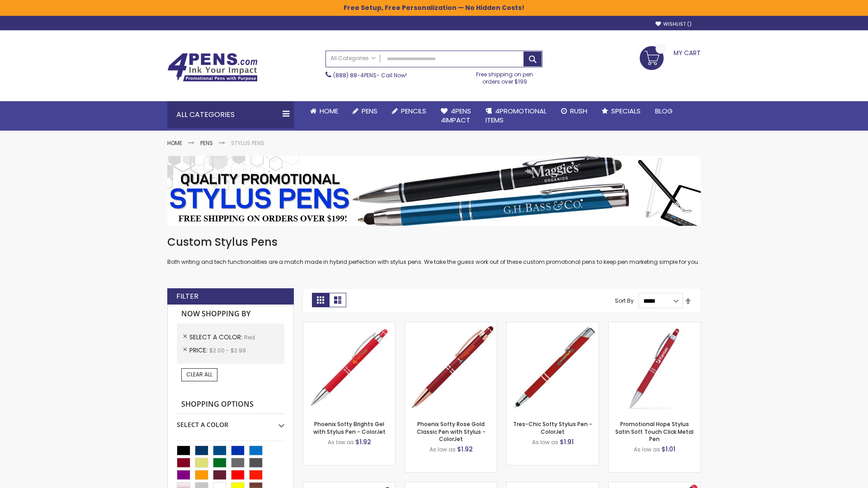 The width and height of the screenshot is (868, 488). What do you see at coordinates (354, 58) in the screenshot?
I see `span: All Categories` at bounding box center [354, 58].